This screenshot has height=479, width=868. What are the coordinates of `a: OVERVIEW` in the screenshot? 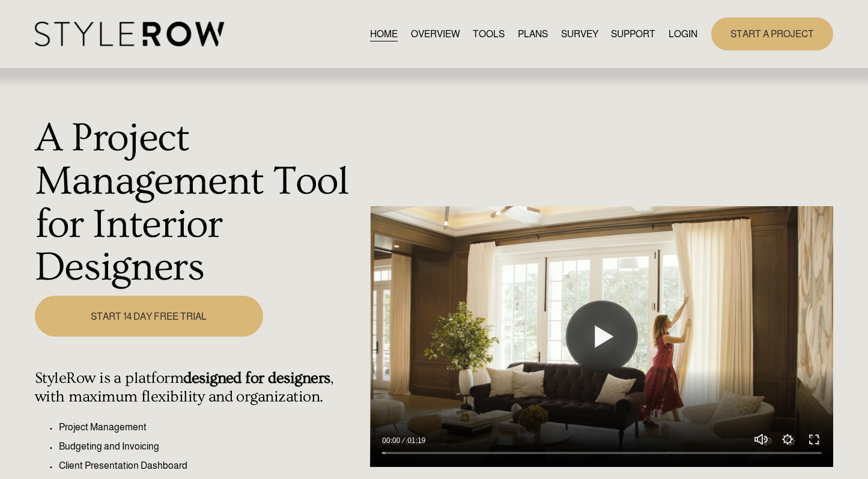 It's located at (435, 33).